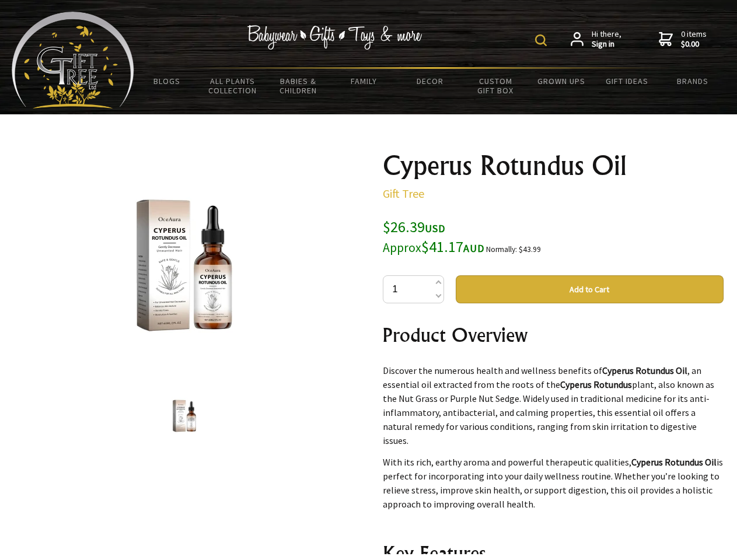 This screenshot has width=737, height=560. I want to click on strong: Sign in, so click(607, 44).